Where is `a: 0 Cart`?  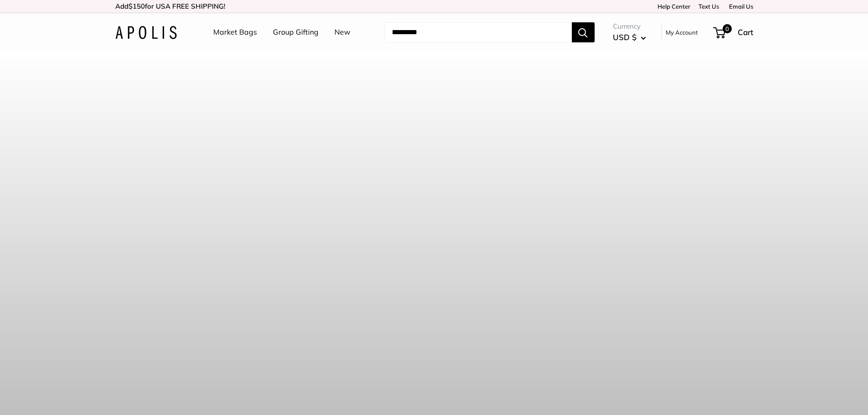 a: 0 Cart is located at coordinates (733, 33).